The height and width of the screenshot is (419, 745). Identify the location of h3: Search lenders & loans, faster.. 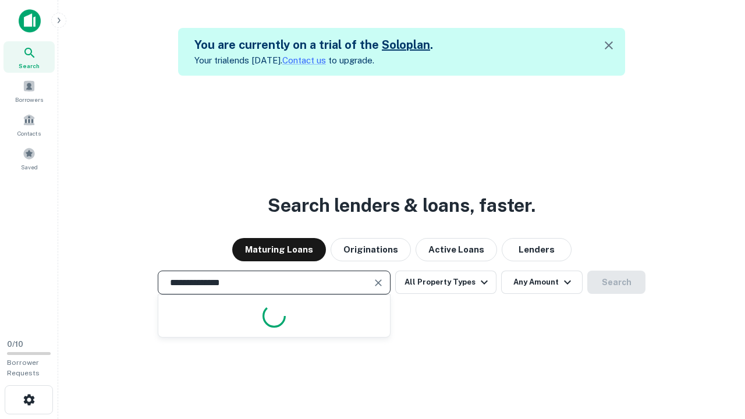
(402, 205).